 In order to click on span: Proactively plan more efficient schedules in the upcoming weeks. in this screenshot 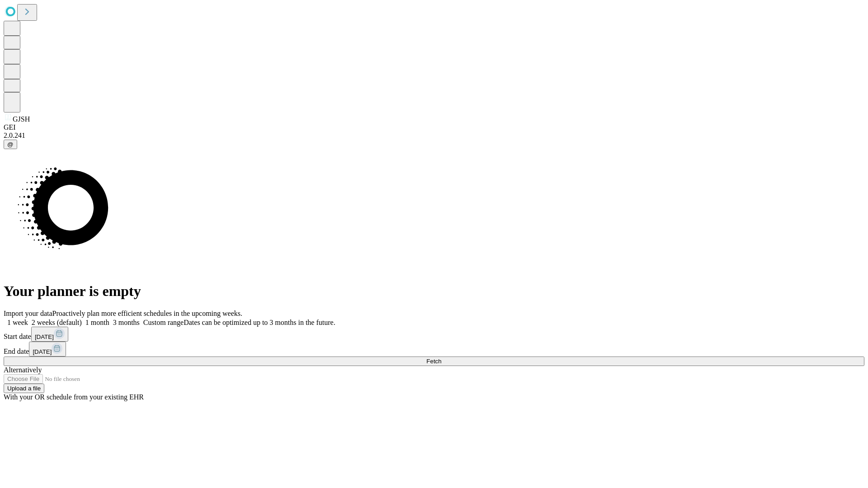, I will do `click(147, 313)`.